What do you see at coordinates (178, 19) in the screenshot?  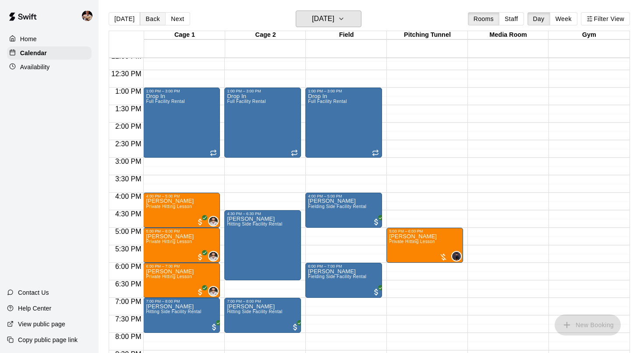 I see `button: Next` at bounding box center [178, 19].